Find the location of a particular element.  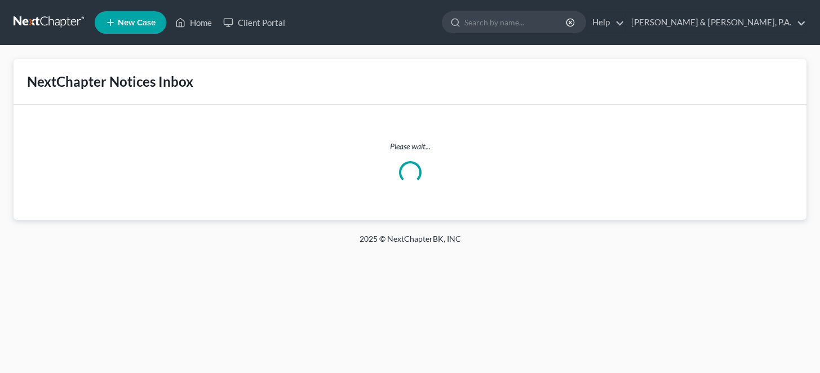

a: Client Portal is located at coordinates (254, 23).